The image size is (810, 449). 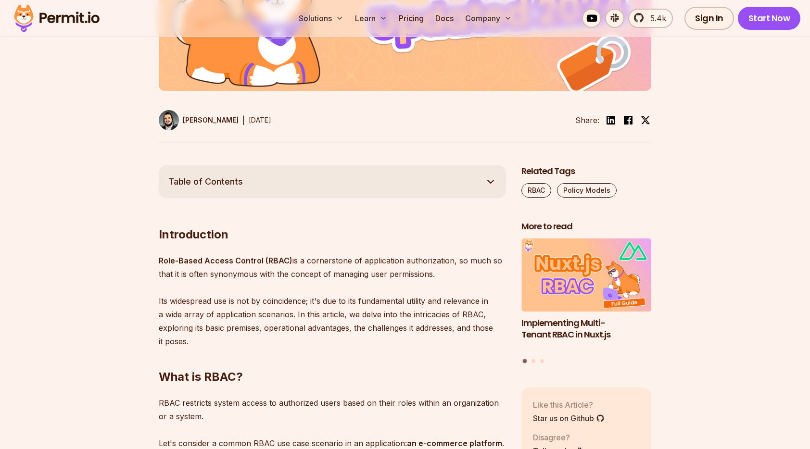 What do you see at coordinates (454, 443) in the screenshot?
I see `strong: an e-commerce platform` at bounding box center [454, 443].